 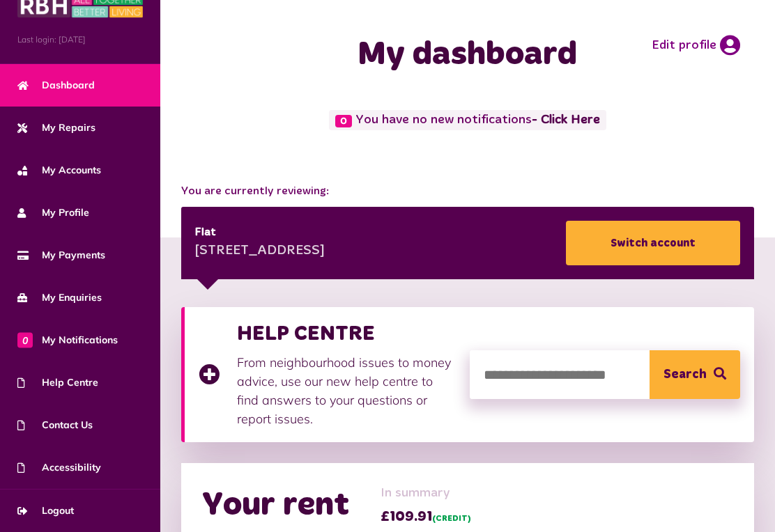 I want to click on span: Help Centre, so click(x=58, y=383).